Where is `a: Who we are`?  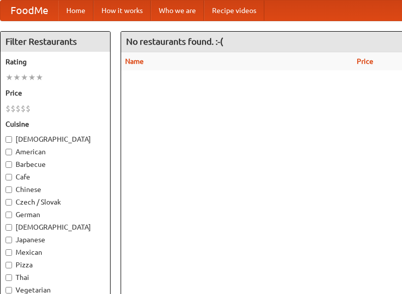
a: Who we are is located at coordinates (177, 11).